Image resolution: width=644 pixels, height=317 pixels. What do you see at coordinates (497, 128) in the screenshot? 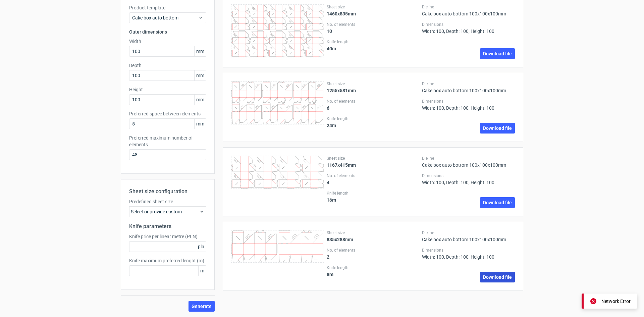
I see `a: Download file` at bounding box center [497, 128].